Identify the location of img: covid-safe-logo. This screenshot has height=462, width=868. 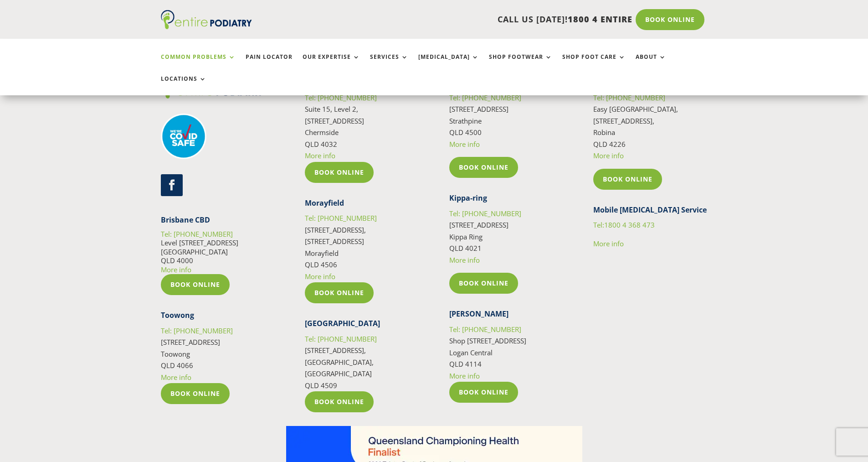
(183, 136).